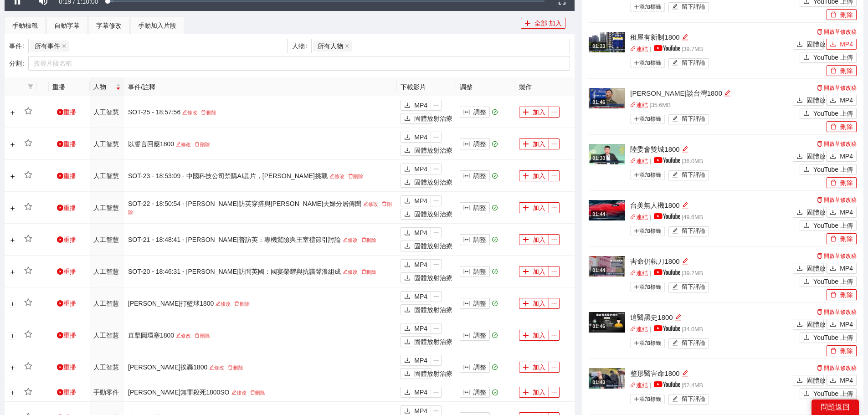 This screenshot has height=415, width=868. Describe the element at coordinates (30, 87) in the screenshot. I see `span: 篩選` at that location.